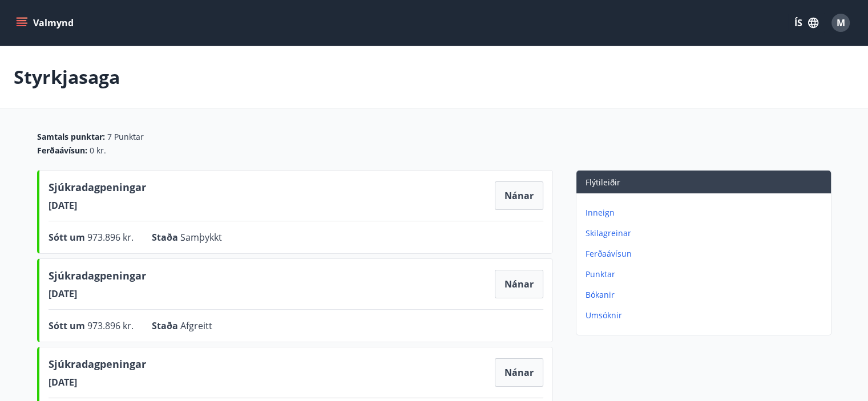 This screenshot has width=868, height=401. I want to click on button: ÍS, so click(806, 23).